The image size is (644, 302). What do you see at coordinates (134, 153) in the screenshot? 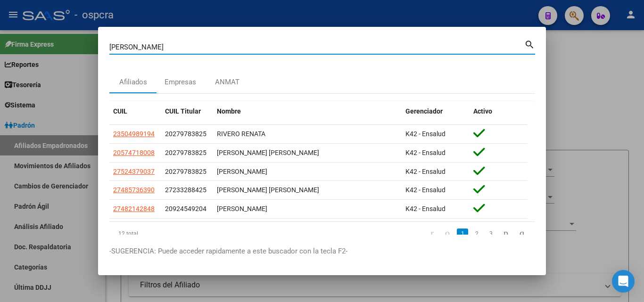
I see `span: 20574718008` at bounding box center [134, 153].